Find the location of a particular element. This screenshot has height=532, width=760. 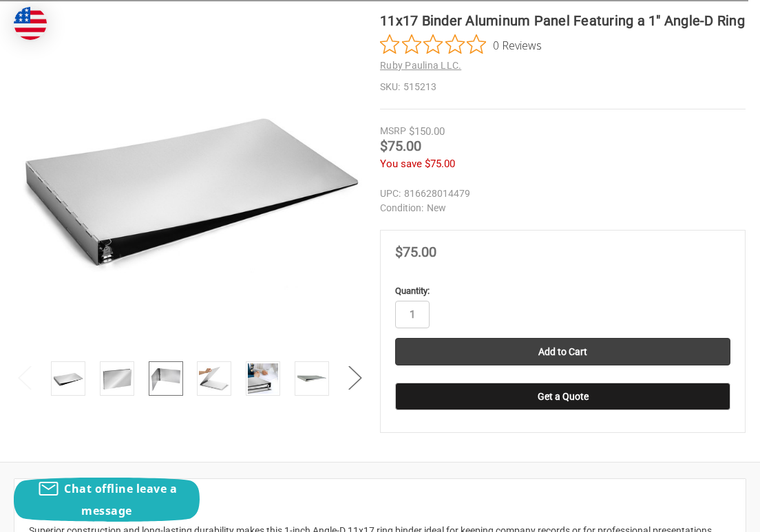

span: 0 Reviews is located at coordinates (517, 44).